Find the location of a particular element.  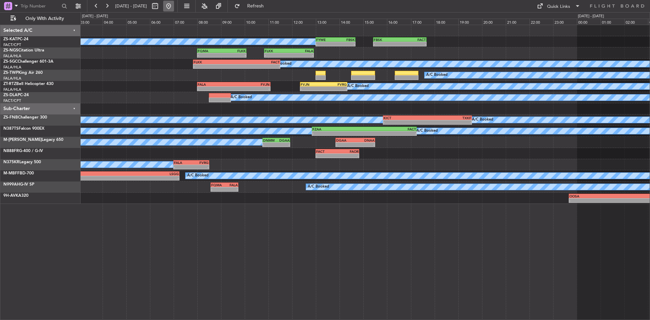

div: TXKF is located at coordinates (449, 118).